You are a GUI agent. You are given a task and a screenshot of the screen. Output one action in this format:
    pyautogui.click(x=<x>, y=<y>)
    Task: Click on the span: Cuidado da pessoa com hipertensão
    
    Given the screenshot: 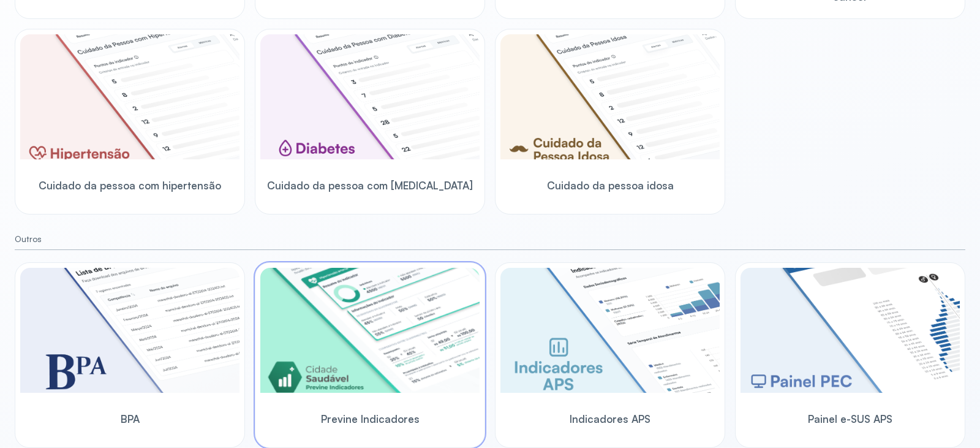 What is the action you would take?
    pyautogui.click(x=130, y=185)
    